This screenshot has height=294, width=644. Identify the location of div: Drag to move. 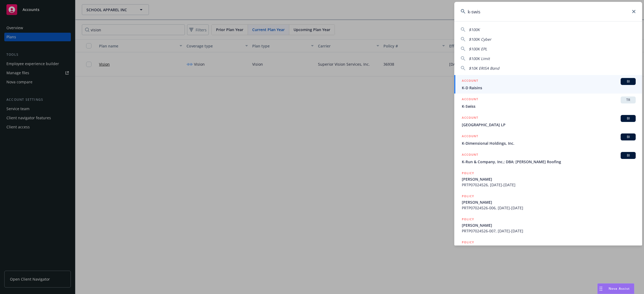
(601, 289).